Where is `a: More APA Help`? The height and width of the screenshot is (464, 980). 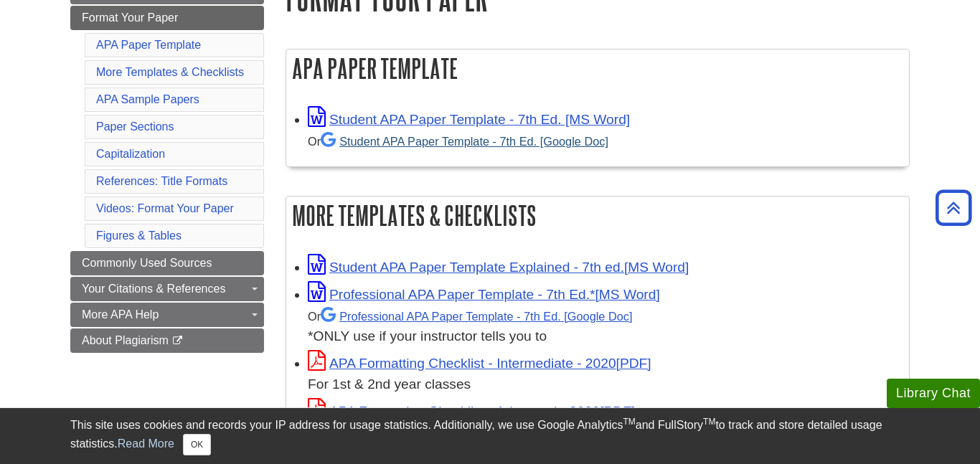 a: More APA Help is located at coordinates (167, 315).